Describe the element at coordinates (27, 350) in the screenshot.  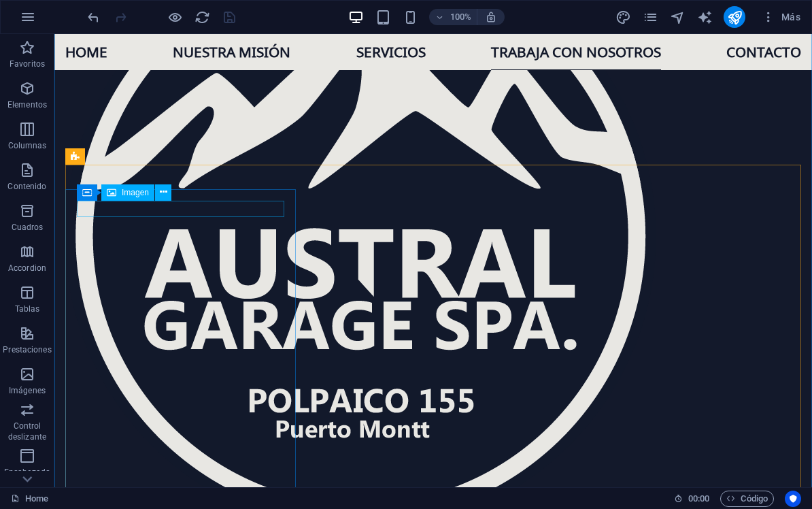
I see `p: Prestaciones` at that location.